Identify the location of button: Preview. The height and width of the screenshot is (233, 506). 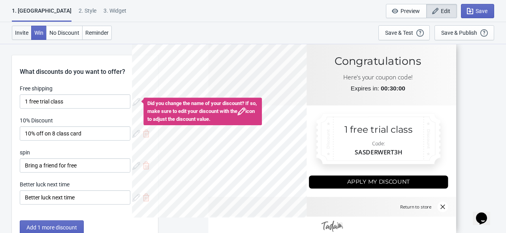
(406, 11).